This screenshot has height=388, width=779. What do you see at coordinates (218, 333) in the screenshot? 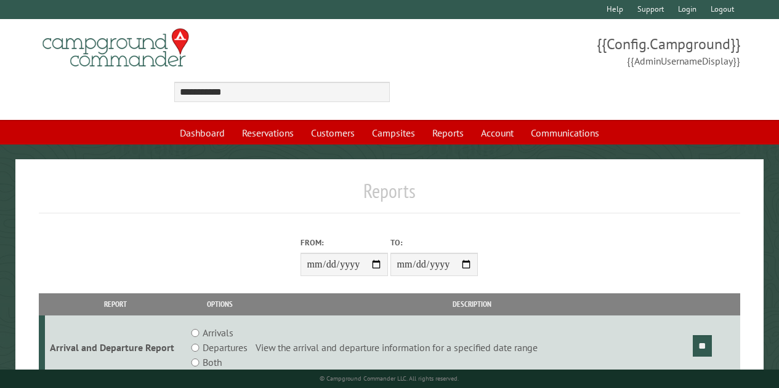
I see `label: Arrivals` at bounding box center [218, 333].